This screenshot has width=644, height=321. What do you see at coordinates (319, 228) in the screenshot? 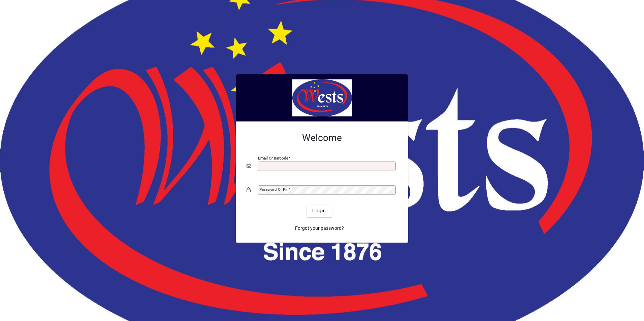
I see `span: Forgot your password?` at bounding box center [319, 228].